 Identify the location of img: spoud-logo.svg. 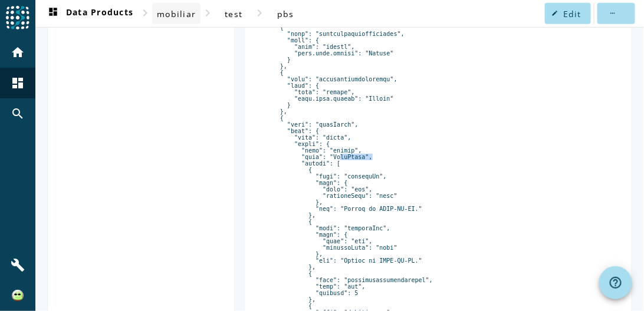
(18, 18).